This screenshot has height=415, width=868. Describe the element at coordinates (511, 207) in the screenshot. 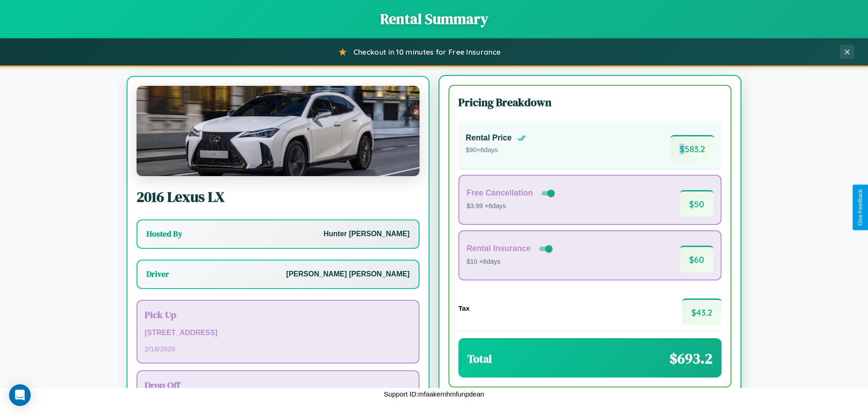

I see `p: $3.99 × 6 days` at that location.